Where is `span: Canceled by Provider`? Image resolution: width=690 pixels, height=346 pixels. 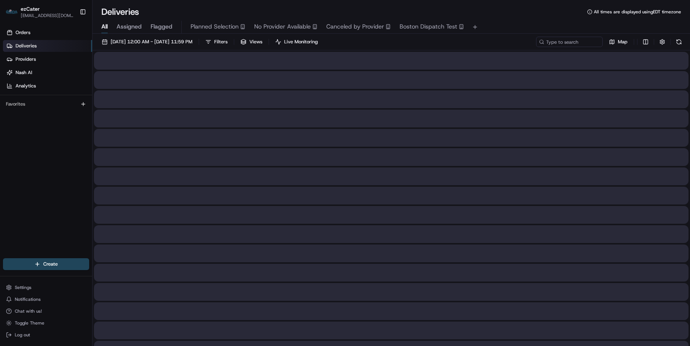 span: Canceled by Provider is located at coordinates (355, 27).